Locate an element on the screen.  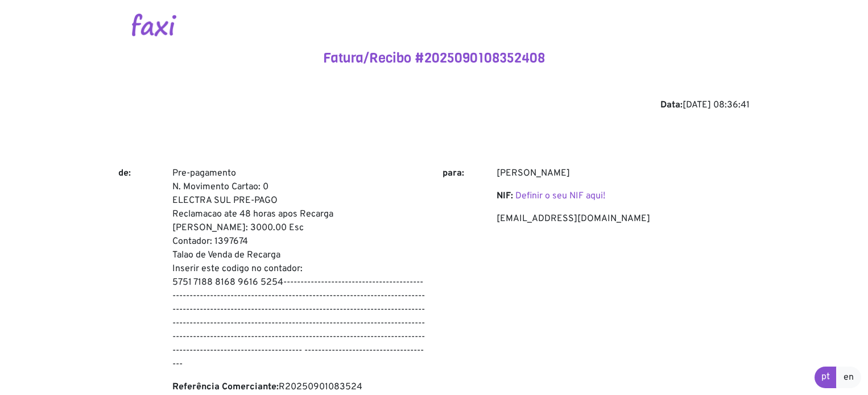
p: R20250901083524 is located at coordinates (299, 388).